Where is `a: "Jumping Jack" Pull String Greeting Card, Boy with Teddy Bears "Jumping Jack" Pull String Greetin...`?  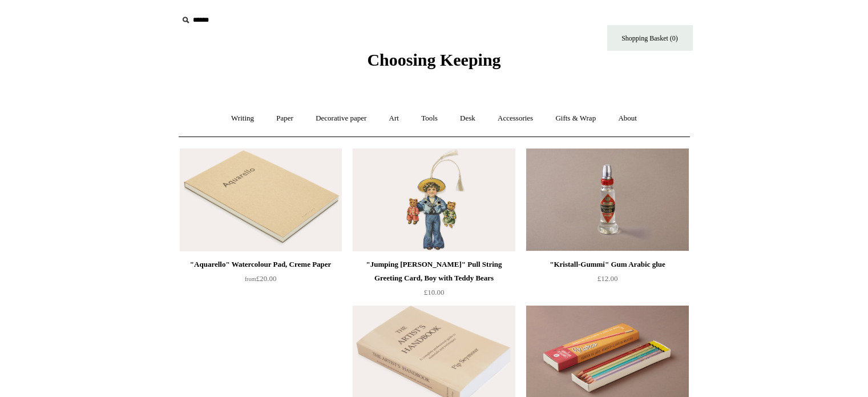 a: "Jumping Jack" Pull String Greeting Card, Boy with Teddy Bears "Jumping Jack" Pull String Greetin... is located at coordinates (434, 200).